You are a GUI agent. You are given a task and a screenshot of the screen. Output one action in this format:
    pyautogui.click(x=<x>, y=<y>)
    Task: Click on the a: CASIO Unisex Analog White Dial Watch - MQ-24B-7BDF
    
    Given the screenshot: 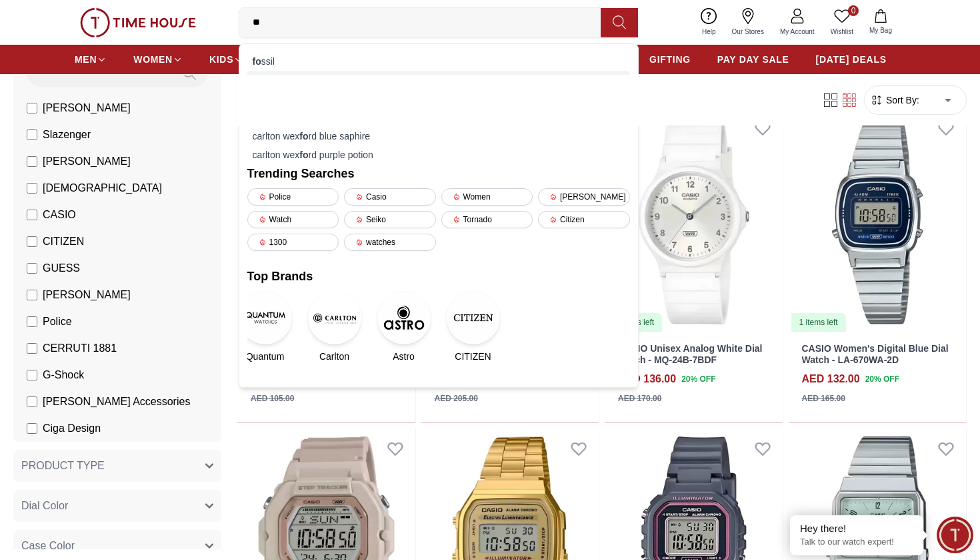 What is the action you would take?
    pyautogui.click(x=690, y=353)
    